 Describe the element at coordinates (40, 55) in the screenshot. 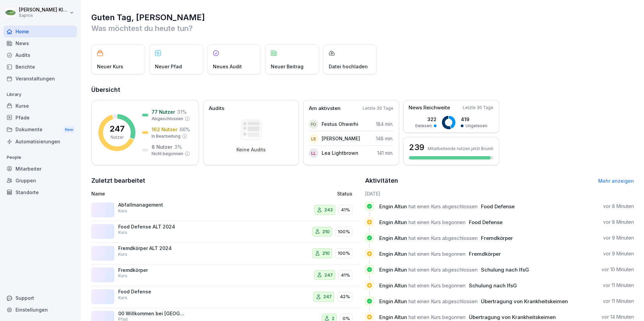

I see `div: Audits` at that location.